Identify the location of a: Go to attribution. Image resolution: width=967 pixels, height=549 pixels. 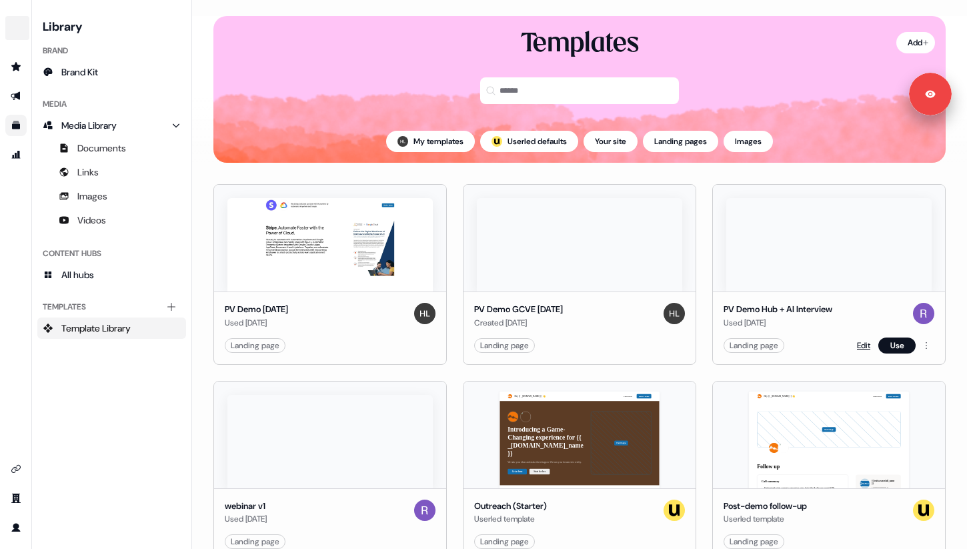
(16, 155).